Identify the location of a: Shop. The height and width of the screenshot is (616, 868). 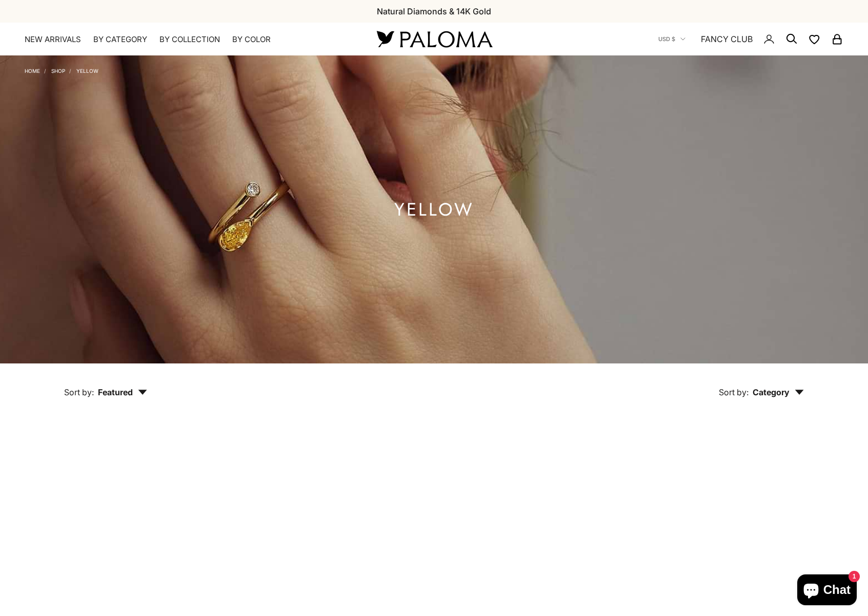
(58, 71).